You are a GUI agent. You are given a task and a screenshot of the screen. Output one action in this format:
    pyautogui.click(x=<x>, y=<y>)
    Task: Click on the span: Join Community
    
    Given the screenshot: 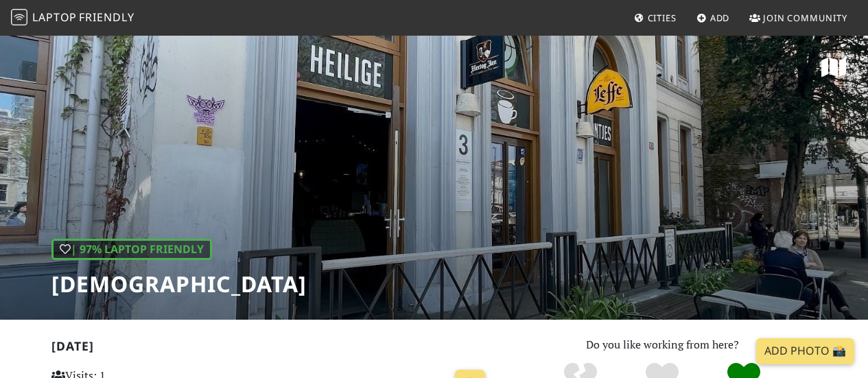 What is the action you would take?
    pyautogui.click(x=805, y=18)
    